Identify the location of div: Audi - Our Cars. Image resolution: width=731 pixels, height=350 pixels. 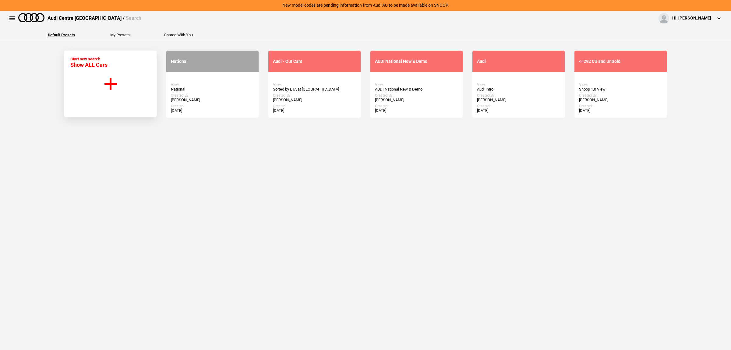
(314, 61).